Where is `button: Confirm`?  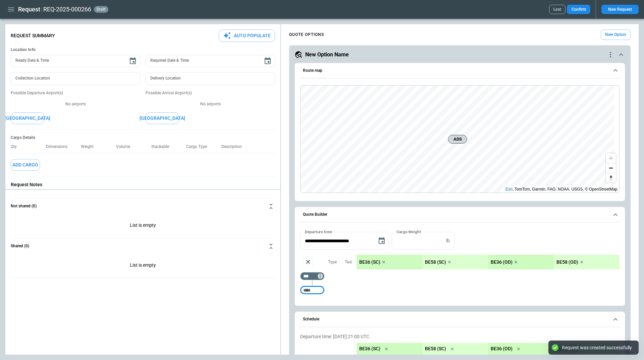 button: Confirm is located at coordinates (578, 10).